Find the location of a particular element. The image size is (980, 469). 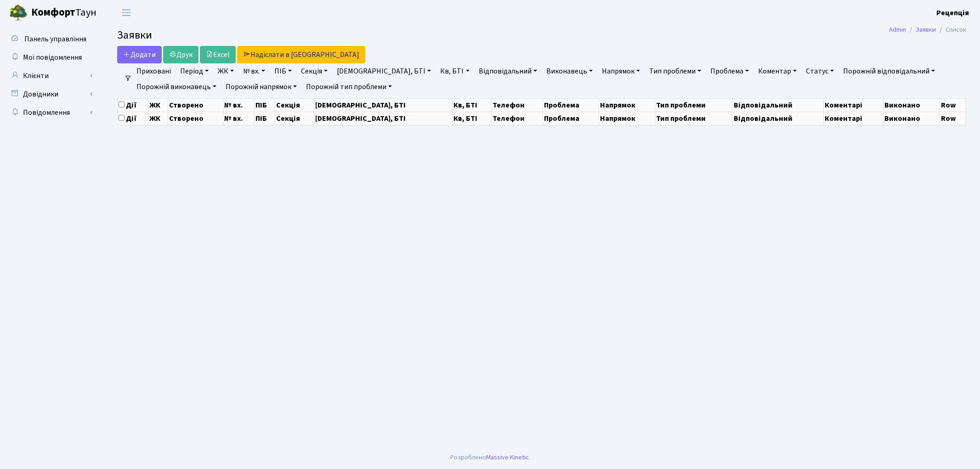

a: Мої повідомлення is located at coordinates (50, 58).